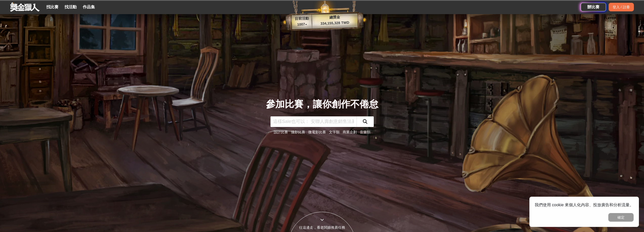  What do you see at coordinates (89, 7) in the screenshot?
I see `a: 作品集` at bounding box center [89, 7].